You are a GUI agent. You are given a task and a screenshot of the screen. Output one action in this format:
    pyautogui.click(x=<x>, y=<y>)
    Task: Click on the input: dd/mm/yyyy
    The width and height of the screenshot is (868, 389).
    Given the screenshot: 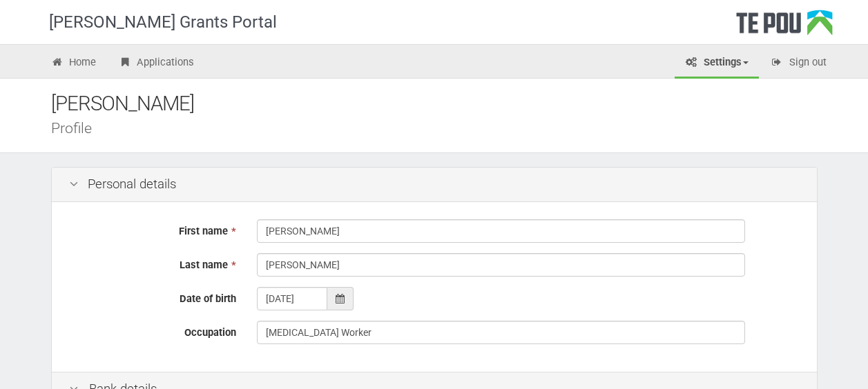 What is the action you would take?
    pyautogui.click(x=292, y=298)
    